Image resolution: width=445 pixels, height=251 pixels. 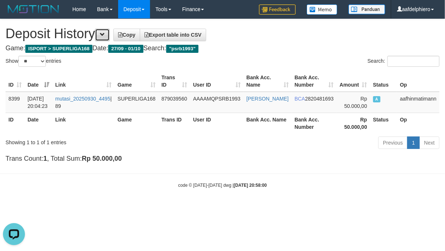 I want to click on th: Link: activate to sort column ascending, so click(x=84, y=81).